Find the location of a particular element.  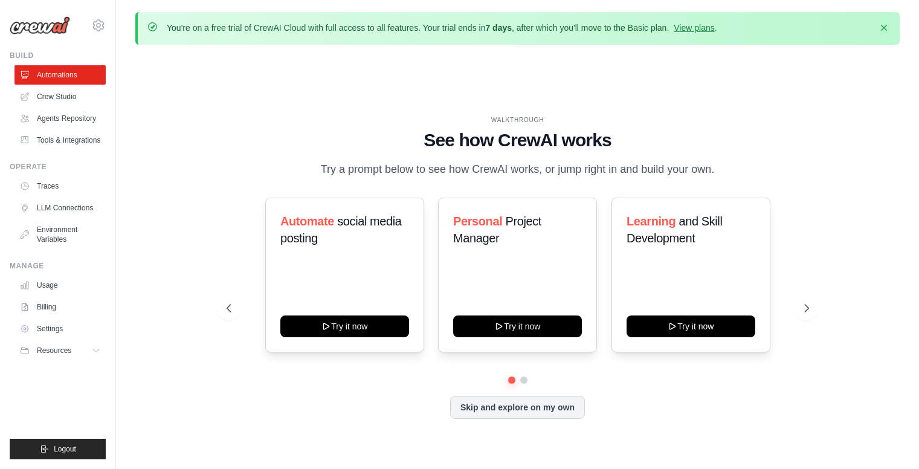

a: View plans is located at coordinates (694, 28).